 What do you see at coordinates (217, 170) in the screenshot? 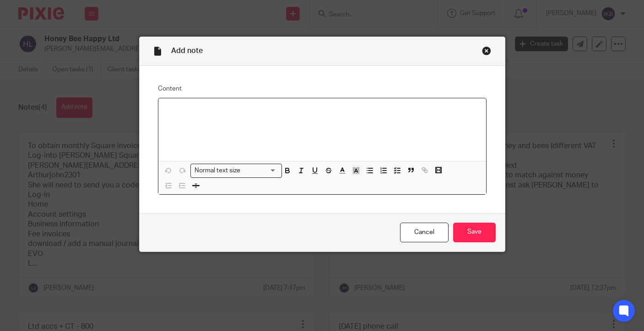
I see `span: Normal text size` at bounding box center [217, 170].